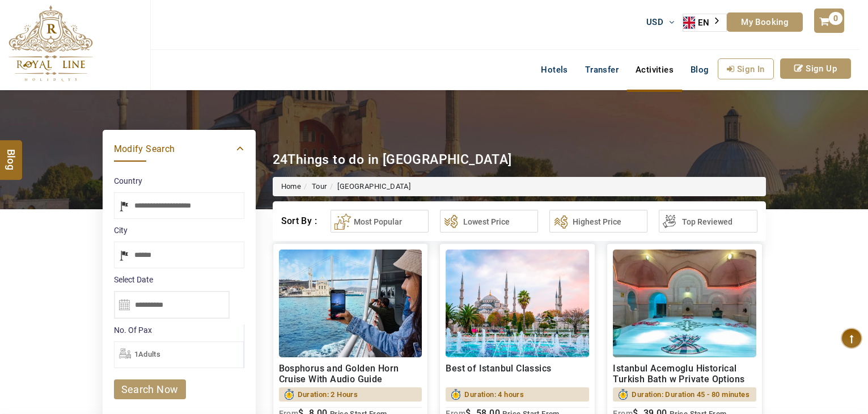 The image size is (868, 414). What do you see at coordinates (829, 20) in the screenshot?
I see `a: 0` at bounding box center [829, 20].